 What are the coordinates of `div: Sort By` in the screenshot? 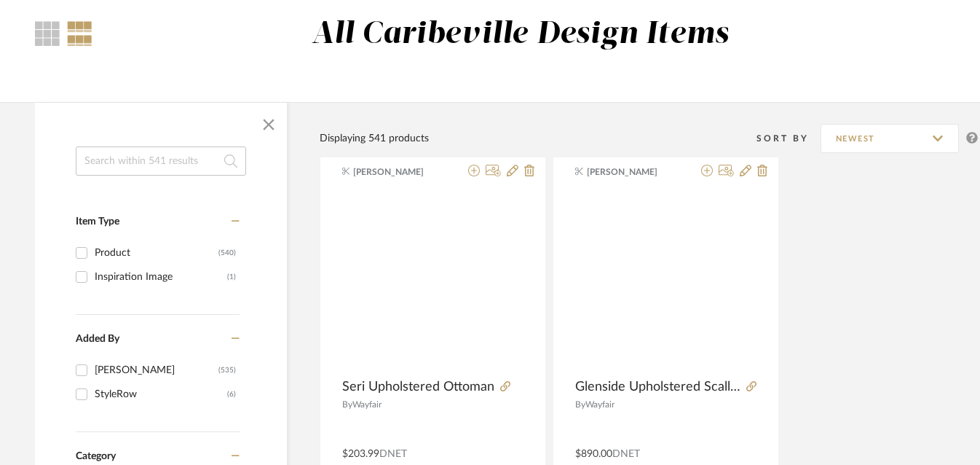 It's located at (788, 139).